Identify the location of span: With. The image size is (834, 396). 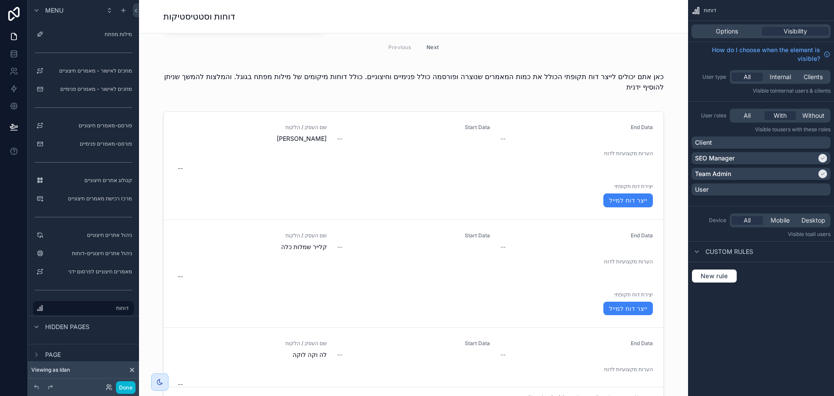
(780, 116).